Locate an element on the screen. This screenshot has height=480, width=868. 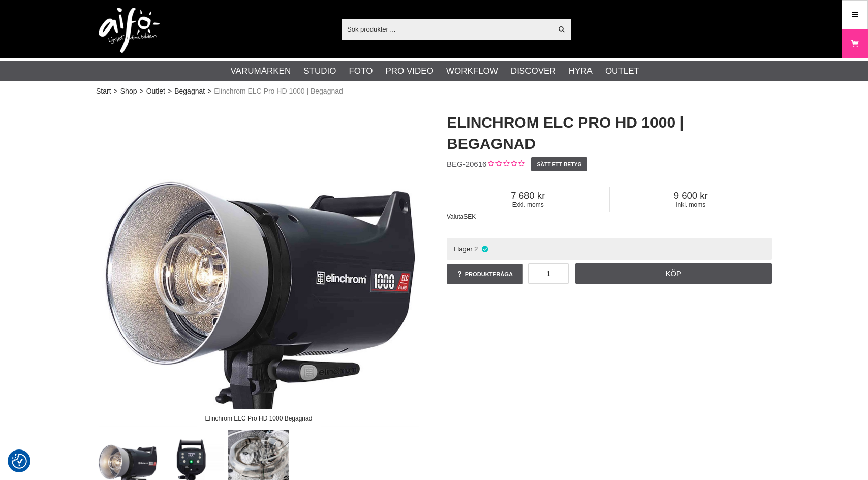
span: SEK is located at coordinates (470, 217).